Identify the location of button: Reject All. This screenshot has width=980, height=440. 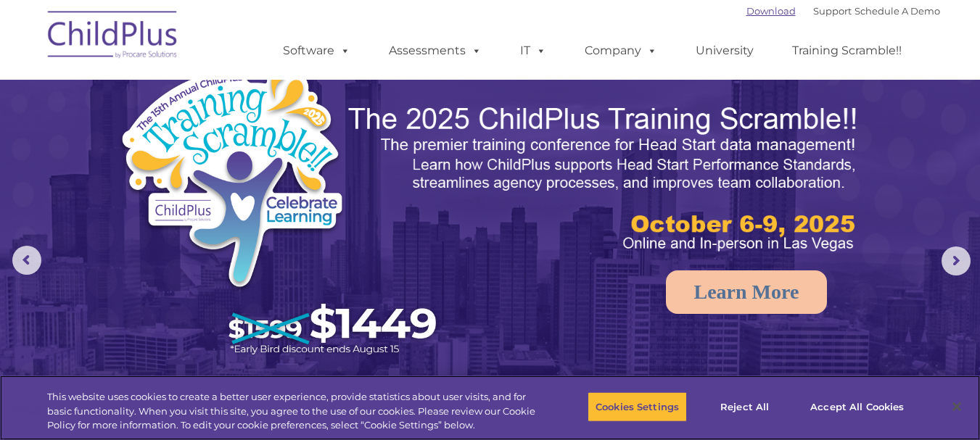
(744, 407).